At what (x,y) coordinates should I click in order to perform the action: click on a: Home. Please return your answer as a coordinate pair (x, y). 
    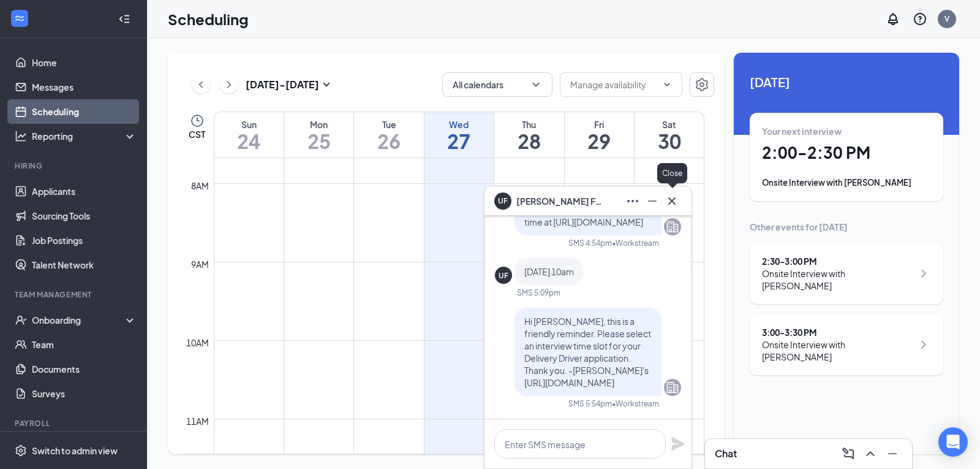
    Looking at the image, I should click on (84, 63).